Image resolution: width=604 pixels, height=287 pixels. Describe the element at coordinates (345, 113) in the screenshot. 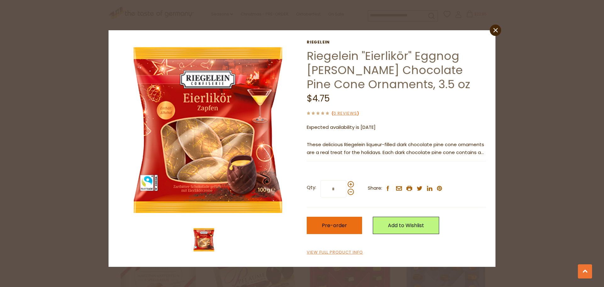

I see `a: 0 Reviews` at that location.